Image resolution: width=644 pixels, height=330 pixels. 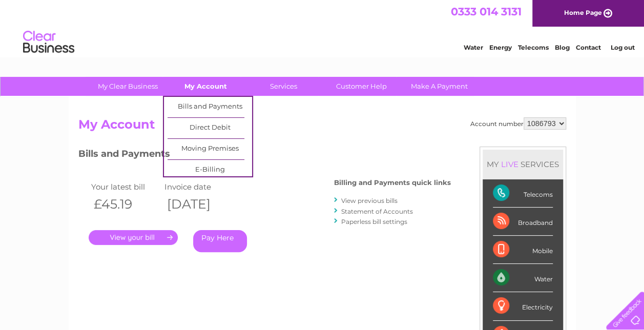 What do you see at coordinates (589, 47) in the screenshot?
I see `a: Contact` at bounding box center [589, 47].